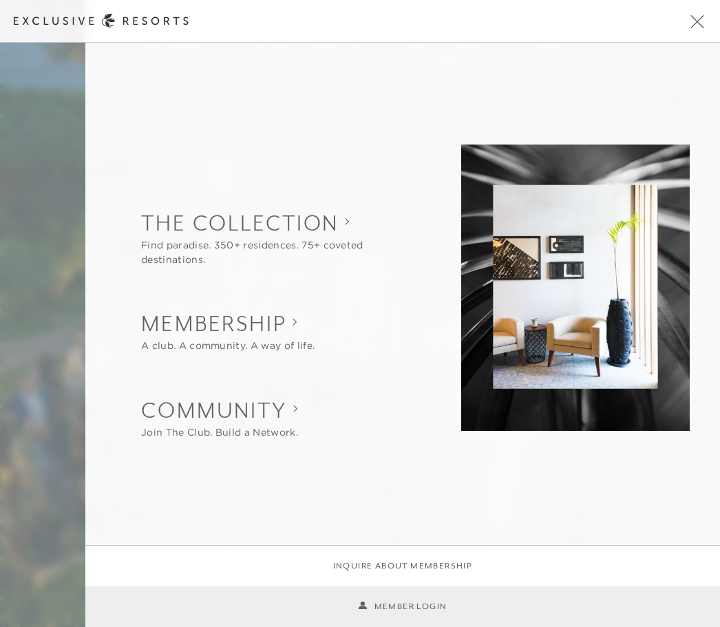 This screenshot has height=627, width=720. I want to click on button: Show Membership sub-navigation, so click(228, 330).